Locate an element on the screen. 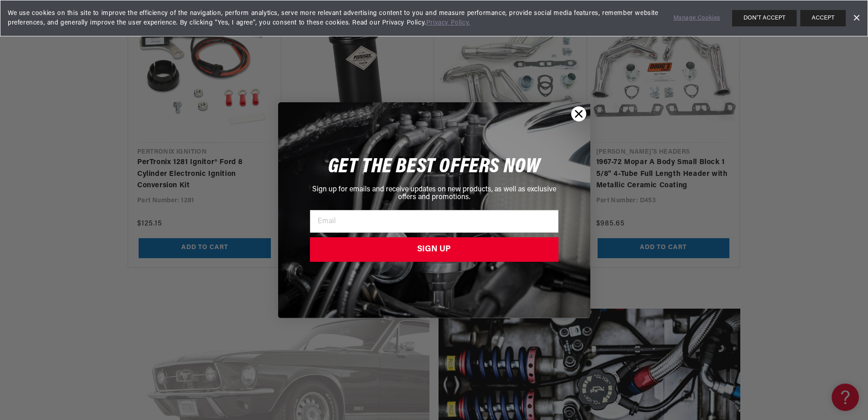  span: Sign up for emails and receive updates on new products, as well as exclusive offers and promotions. is located at coordinates (434, 194).